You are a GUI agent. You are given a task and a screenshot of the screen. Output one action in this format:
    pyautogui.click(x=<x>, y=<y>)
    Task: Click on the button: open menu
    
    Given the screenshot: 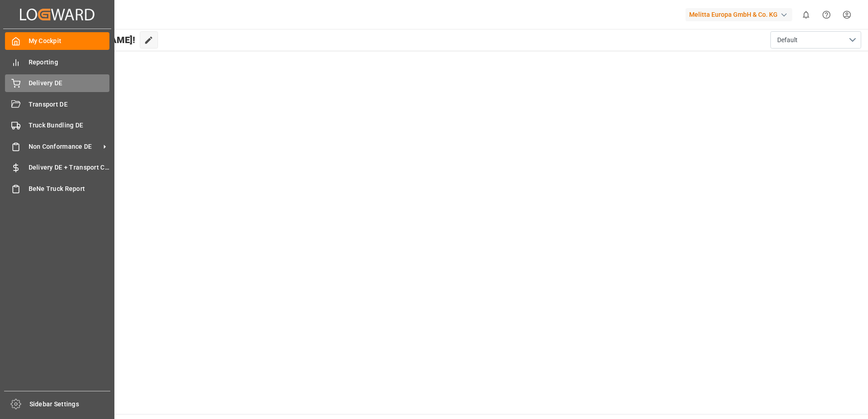 What is the action you would take?
    pyautogui.click(x=816, y=40)
    